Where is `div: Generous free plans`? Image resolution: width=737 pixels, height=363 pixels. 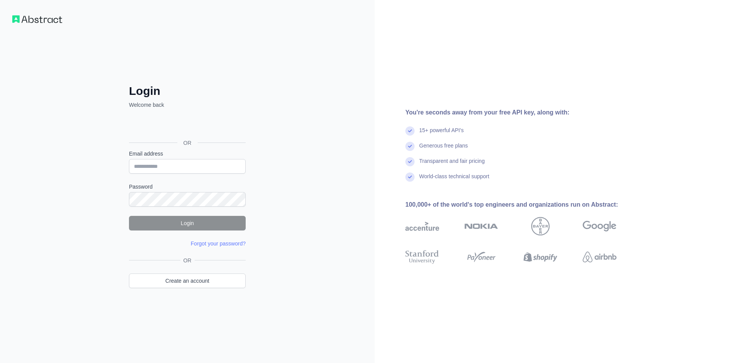
div: Generous free plans is located at coordinates (443, 149).